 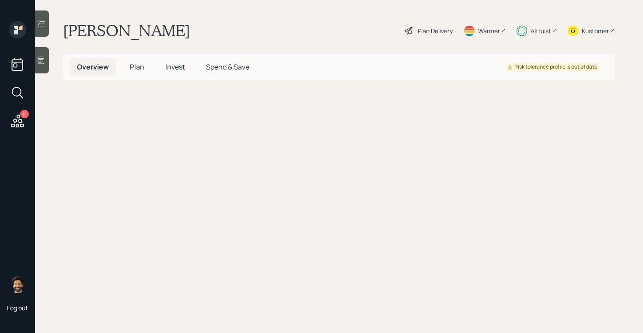 What do you see at coordinates (93, 67) in the screenshot?
I see `span: Overview` at bounding box center [93, 67].